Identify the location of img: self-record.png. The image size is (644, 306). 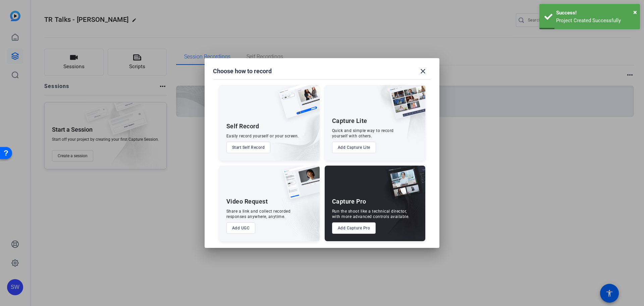
(297, 105).